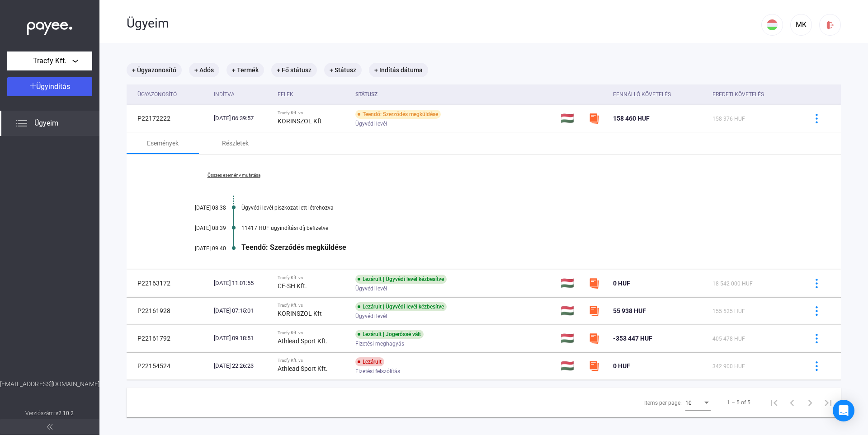 This screenshot has width=868, height=435. Describe the element at coordinates (49, 428) in the screenshot. I see `img: arrow-double-left-grey.svg` at that location.